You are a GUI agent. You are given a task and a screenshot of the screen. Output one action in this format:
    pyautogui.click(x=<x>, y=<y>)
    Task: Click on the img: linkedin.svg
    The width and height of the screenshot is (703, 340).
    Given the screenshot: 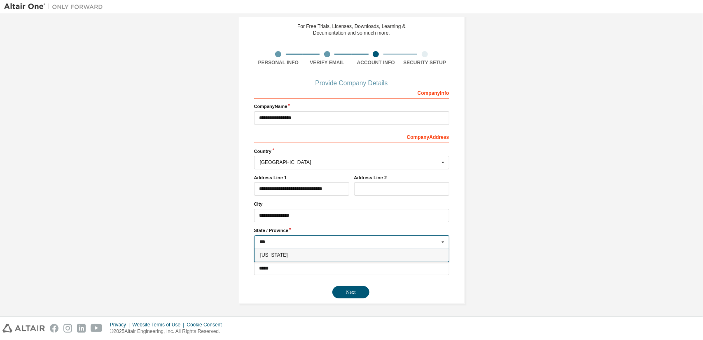 What is the action you would take?
    pyautogui.click(x=81, y=328)
    